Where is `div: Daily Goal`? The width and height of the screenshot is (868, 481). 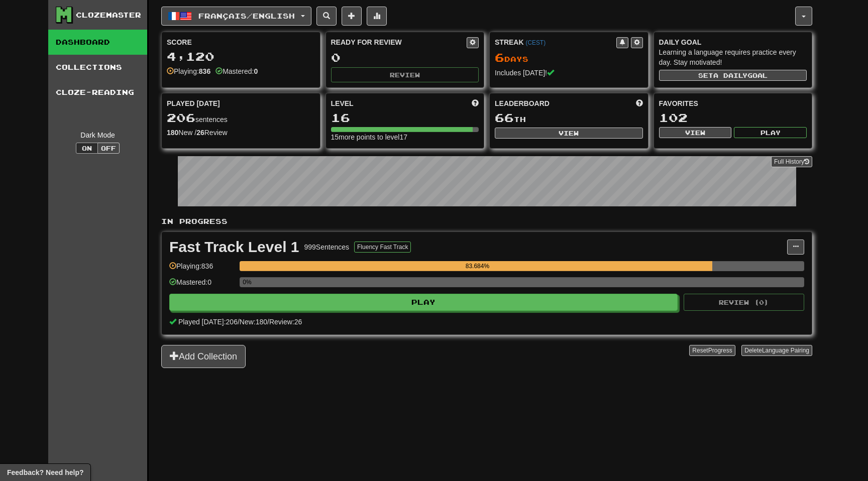
div: Daily Goal is located at coordinates (733, 42).